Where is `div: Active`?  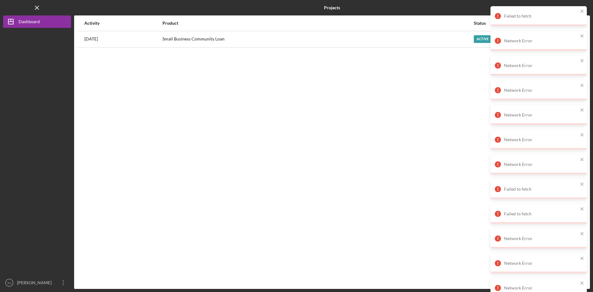
div: Active is located at coordinates (483, 39).